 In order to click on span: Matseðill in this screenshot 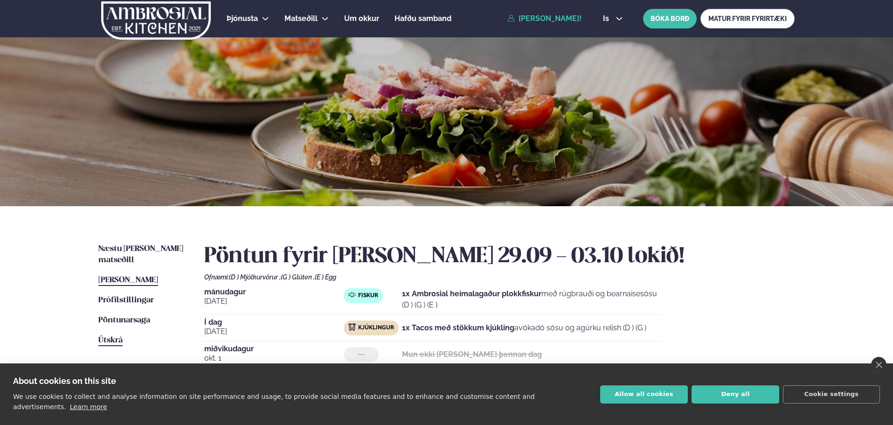, I will do `click(301, 18)`.